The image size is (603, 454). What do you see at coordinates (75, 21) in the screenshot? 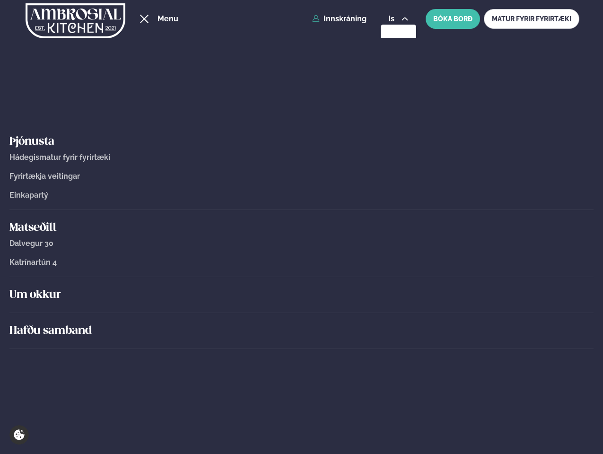
I see `img: logo` at bounding box center [75, 21].